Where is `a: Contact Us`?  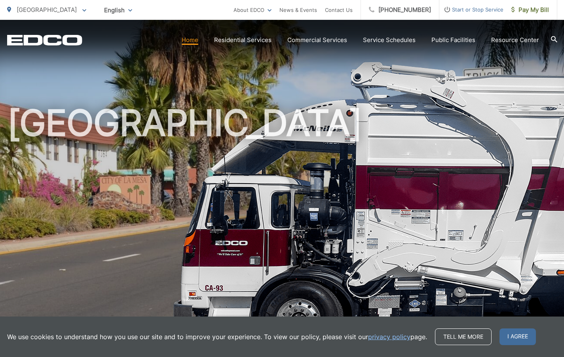 a: Contact Us is located at coordinates (339, 10).